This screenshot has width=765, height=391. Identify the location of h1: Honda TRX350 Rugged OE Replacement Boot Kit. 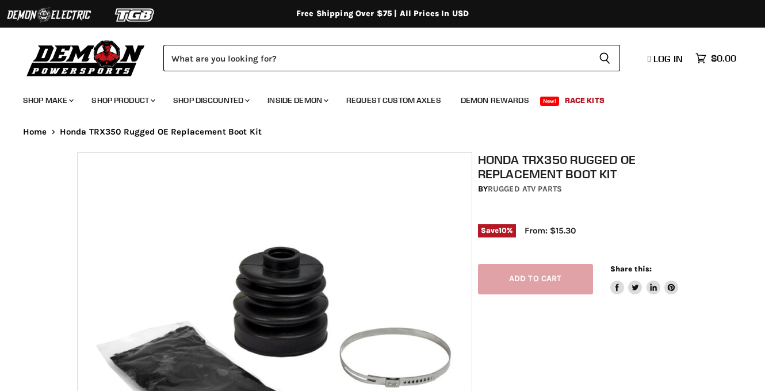
(585, 167).